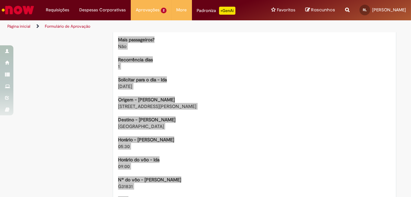 The image size is (411, 197). What do you see at coordinates (124, 167) in the screenshot?
I see `span: 09:00` at bounding box center [124, 167].